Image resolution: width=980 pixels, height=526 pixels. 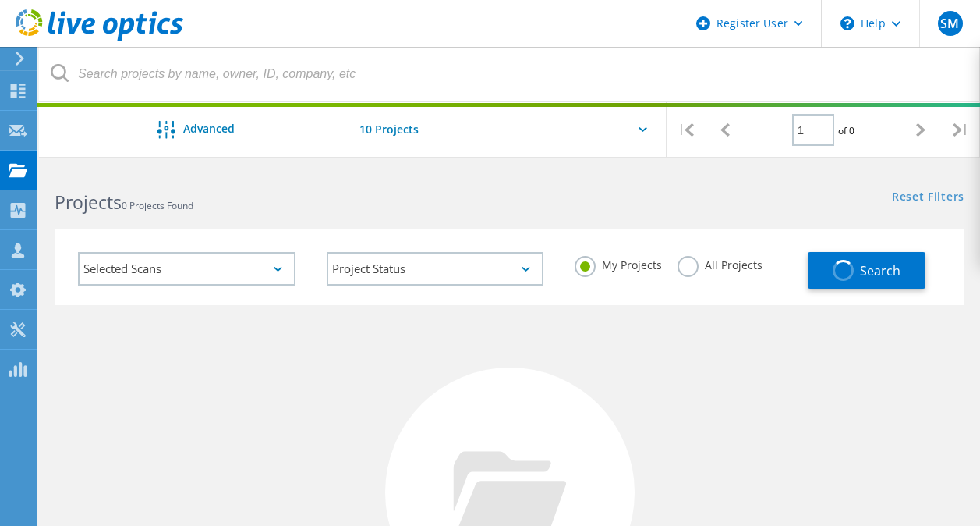 I want to click on label: All Projects, so click(x=720, y=263).